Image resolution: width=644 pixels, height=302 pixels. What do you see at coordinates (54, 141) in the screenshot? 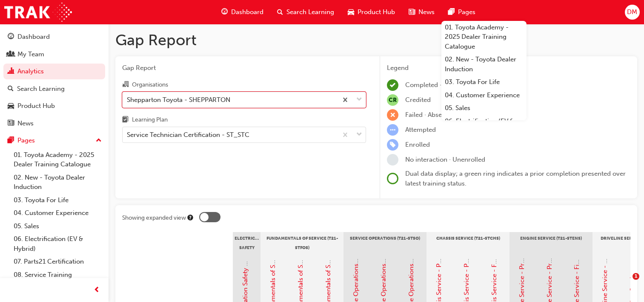
I see `button: Pages` at bounding box center [54, 141].